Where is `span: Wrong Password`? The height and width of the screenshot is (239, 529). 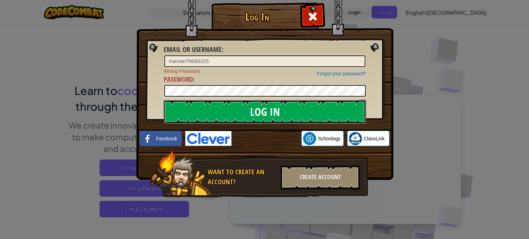 span: Wrong Password is located at coordinates (265, 71).